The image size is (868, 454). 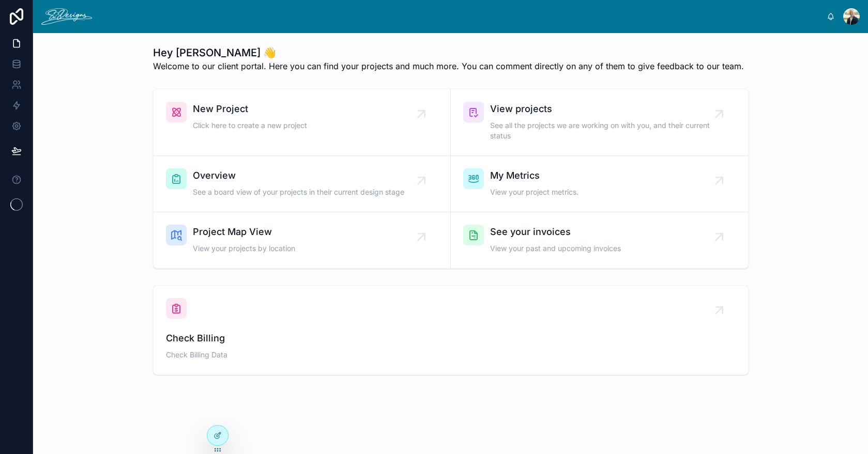 I want to click on span: See a board view of your projects in their current design stage, so click(x=299, y=192).